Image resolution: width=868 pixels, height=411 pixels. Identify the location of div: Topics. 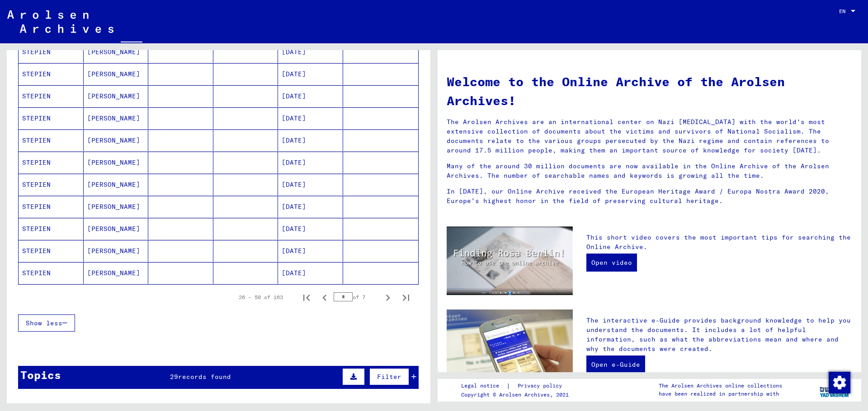
(40, 375).